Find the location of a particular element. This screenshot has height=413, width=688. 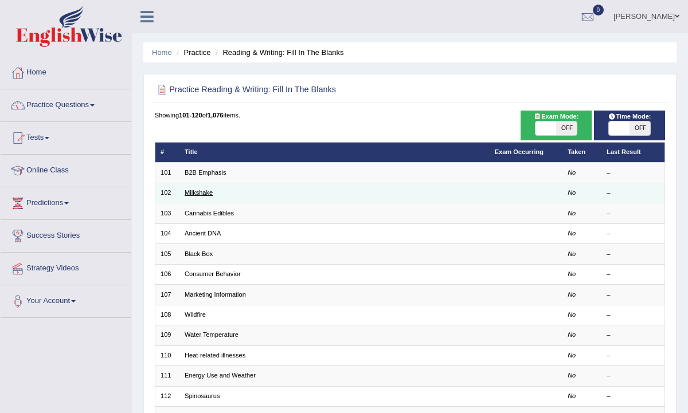

td: 109 is located at coordinates (167, 335).